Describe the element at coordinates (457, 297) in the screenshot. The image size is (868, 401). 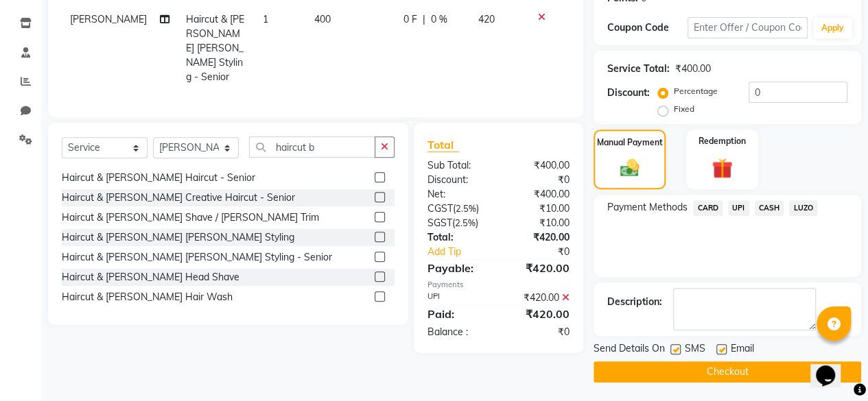
I see `div: UPI` at that location.